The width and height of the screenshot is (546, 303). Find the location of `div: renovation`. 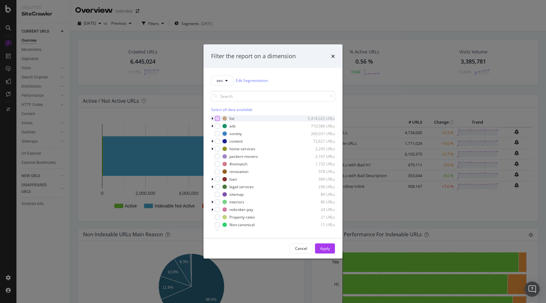

div: renovation is located at coordinates (239, 171).